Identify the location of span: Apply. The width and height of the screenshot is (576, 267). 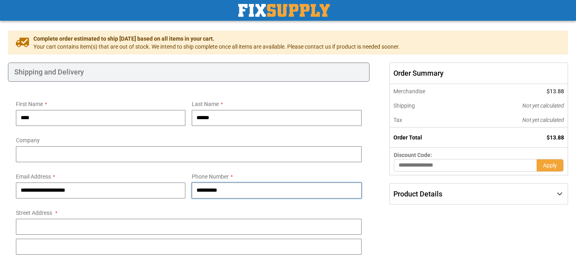
(550, 165).